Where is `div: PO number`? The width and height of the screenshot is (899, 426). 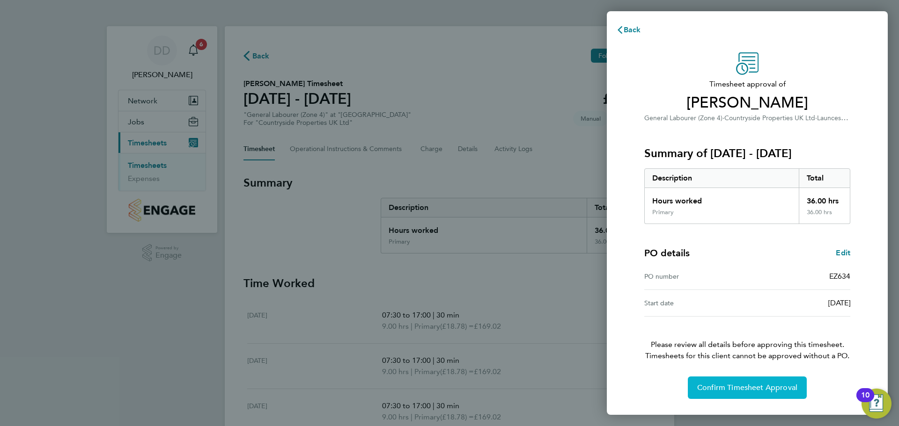
div: PO number is located at coordinates (696, 277).